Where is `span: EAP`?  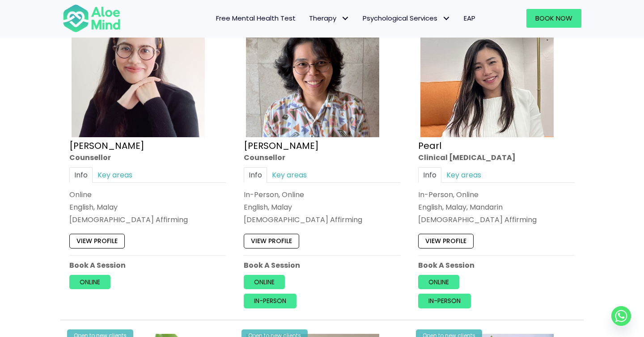 span: EAP is located at coordinates (470, 18).